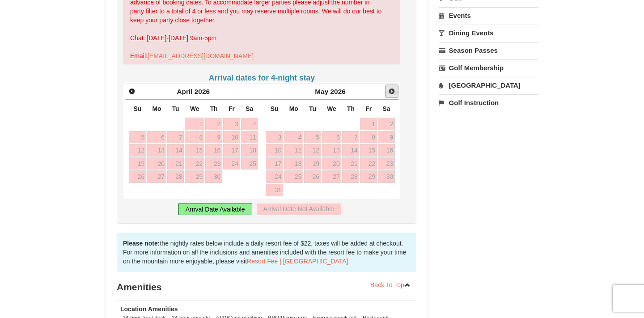 This screenshot has width=644, height=318. Describe the element at coordinates (488, 32) in the screenshot. I see `a: Dining Events` at that location.